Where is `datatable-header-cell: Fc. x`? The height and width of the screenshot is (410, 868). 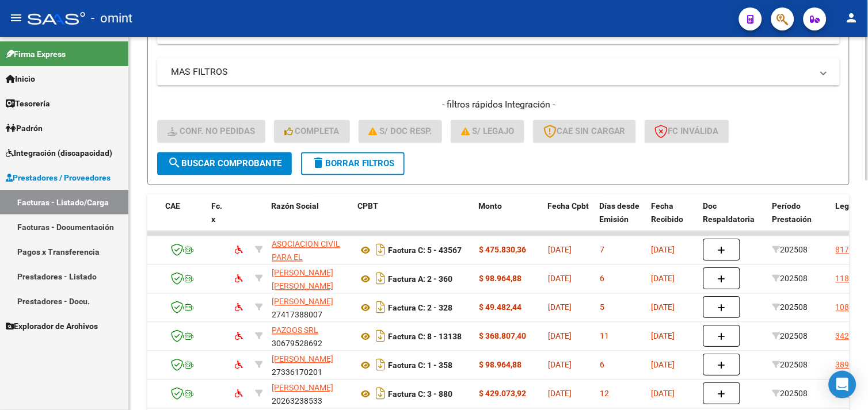 datatable-header-cell: Fc. x is located at coordinates (218, 220).